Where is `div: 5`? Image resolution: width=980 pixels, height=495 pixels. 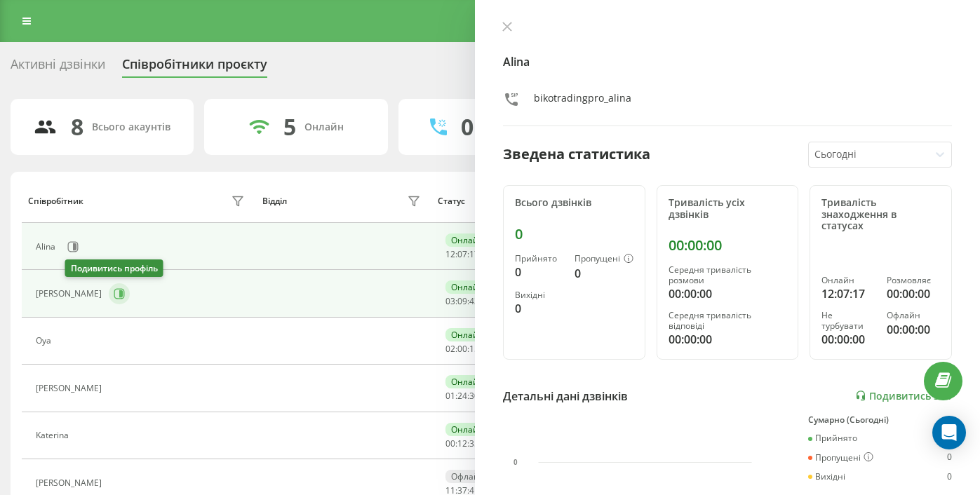 div: 5 is located at coordinates (290, 127).